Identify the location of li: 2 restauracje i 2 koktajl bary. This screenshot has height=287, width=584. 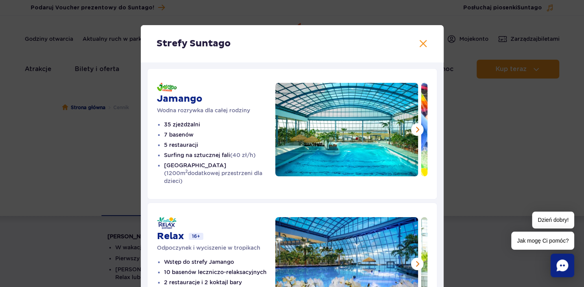
(219, 283).